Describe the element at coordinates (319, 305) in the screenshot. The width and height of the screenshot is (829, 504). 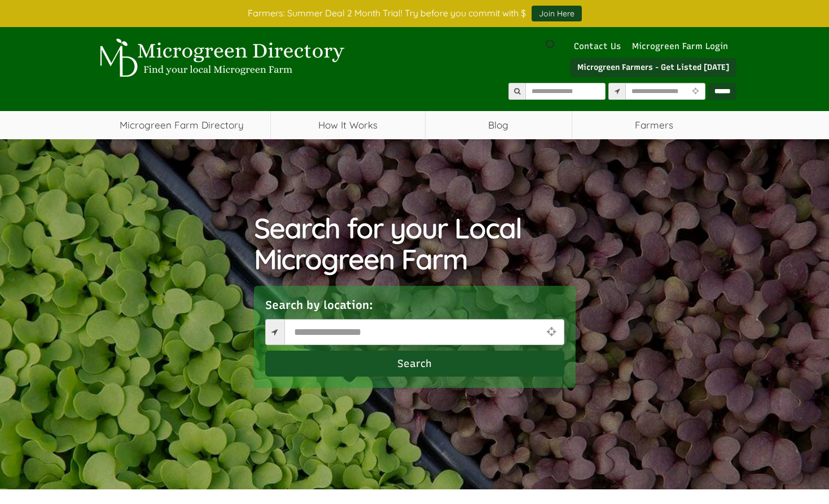
I see `label: Search by location:` at that location.